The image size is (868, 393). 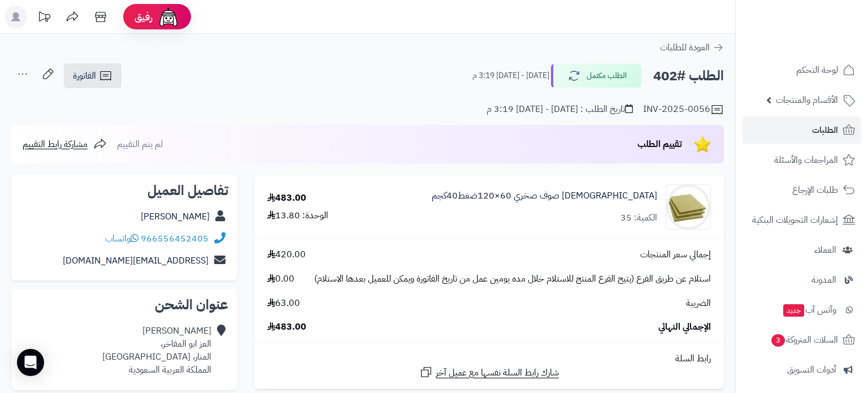 What do you see at coordinates (125, 190) in the screenshot?
I see `h2: تفاصيل العميل` at bounding box center [125, 190].